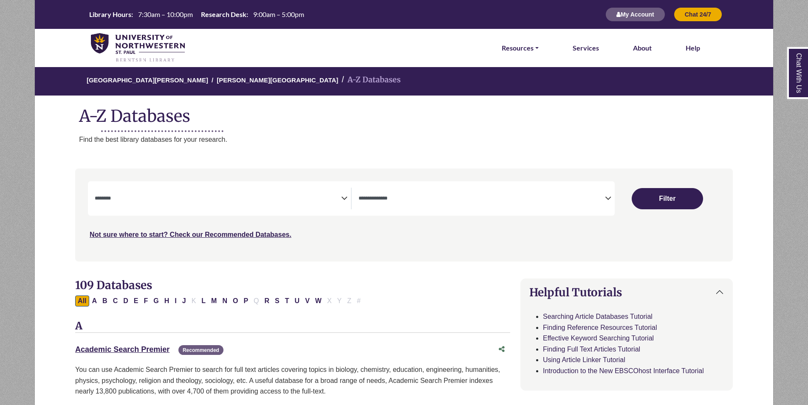 Image resolution: width=808 pixels, height=405 pixels. What do you see at coordinates (220, 300) in the screenshot?
I see `div: Alpha-list to filter by first letter of database name` at bounding box center [220, 300].